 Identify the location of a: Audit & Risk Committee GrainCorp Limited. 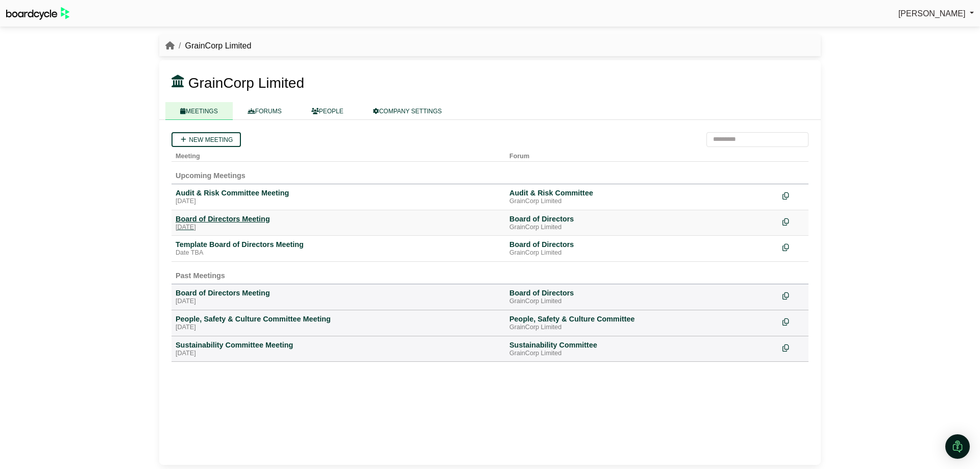
(642, 197).